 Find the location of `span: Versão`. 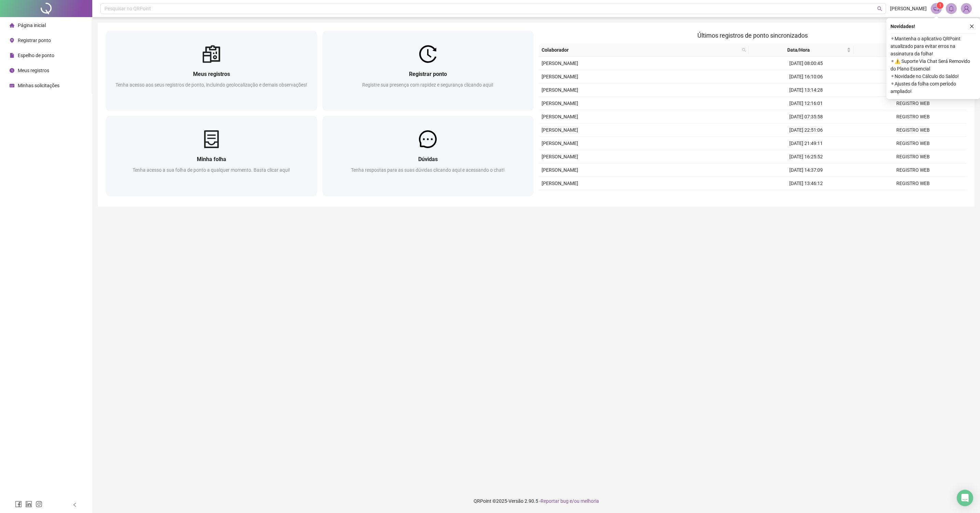

span: Versão is located at coordinates (516, 501).